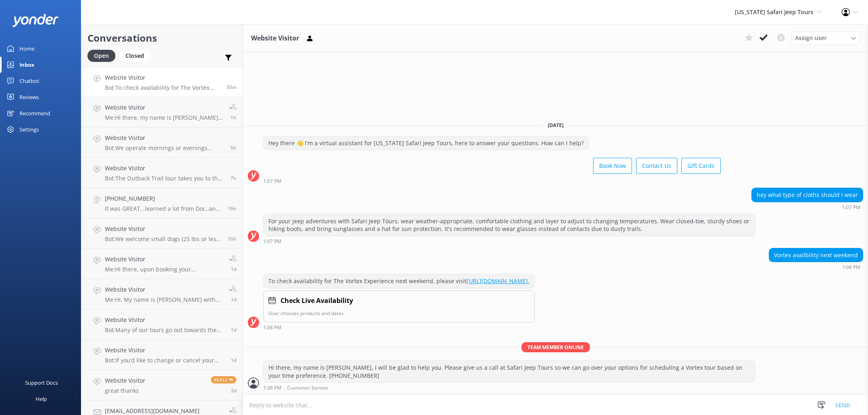 This screenshot has width=868, height=415. Describe the element at coordinates (42, 399) in the screenshot. I see `div: Help` at that location.